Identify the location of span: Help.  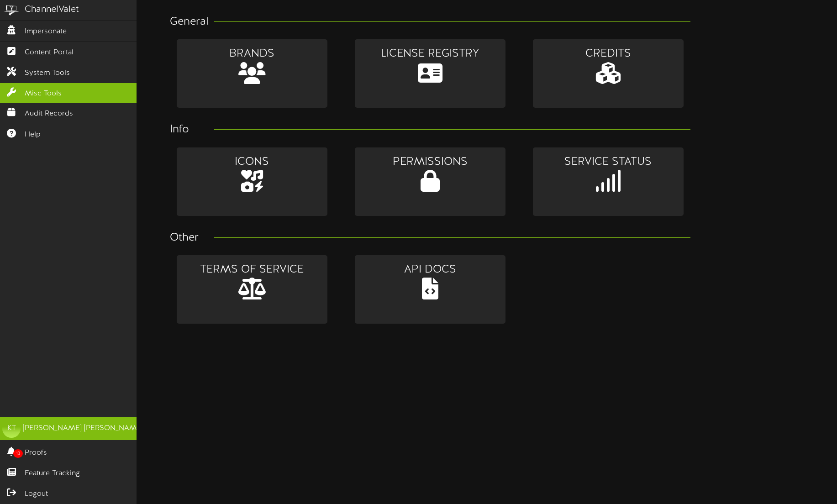
(32, 135).